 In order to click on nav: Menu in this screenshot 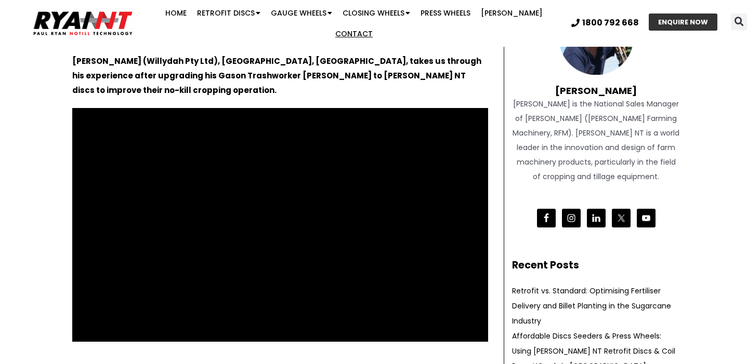, I will do `click(354, 23)`.